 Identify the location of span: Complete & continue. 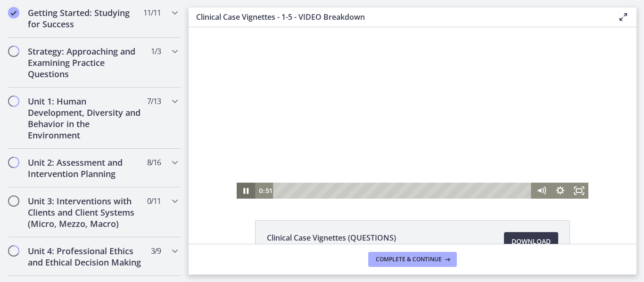
(409, 260).